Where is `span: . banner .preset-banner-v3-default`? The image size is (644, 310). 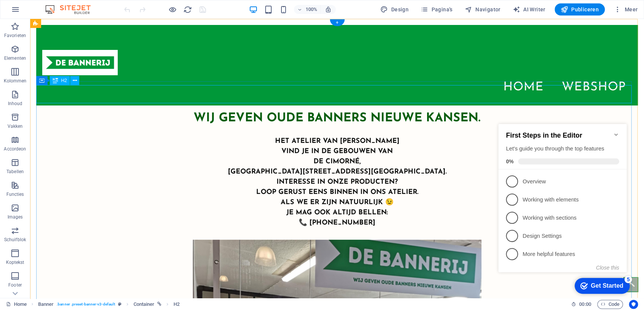 span: . banner .preset-banner-v3-default is located at coordinates (86, 304).